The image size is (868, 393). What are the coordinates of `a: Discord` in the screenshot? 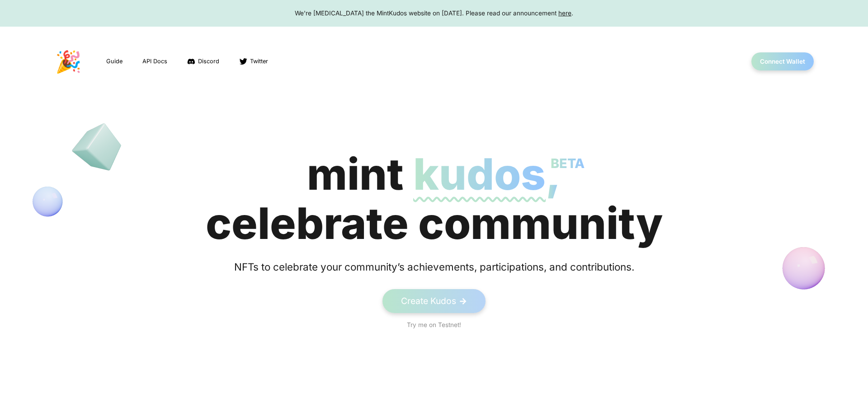 It's located at (203, 61).